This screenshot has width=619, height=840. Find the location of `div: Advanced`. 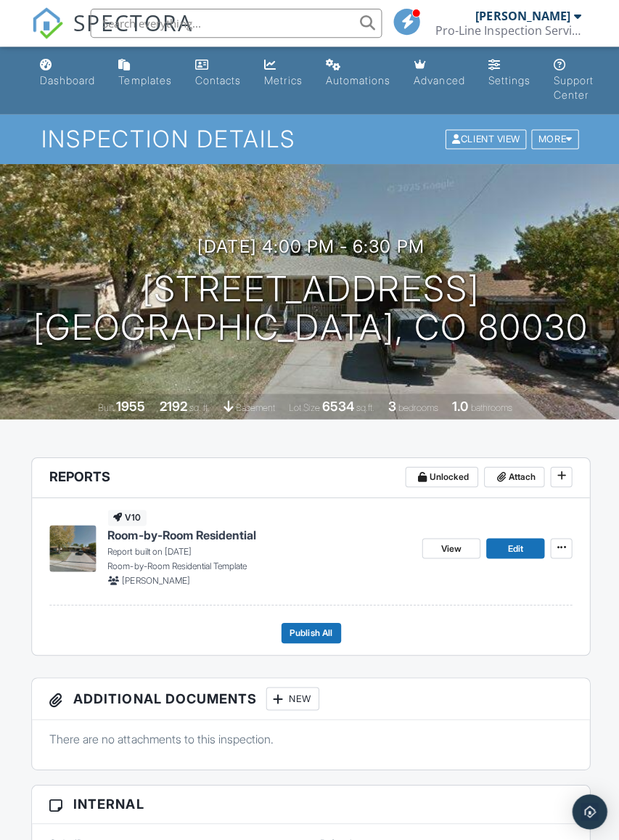

div: Advanced is located at coordinates (437, 79).